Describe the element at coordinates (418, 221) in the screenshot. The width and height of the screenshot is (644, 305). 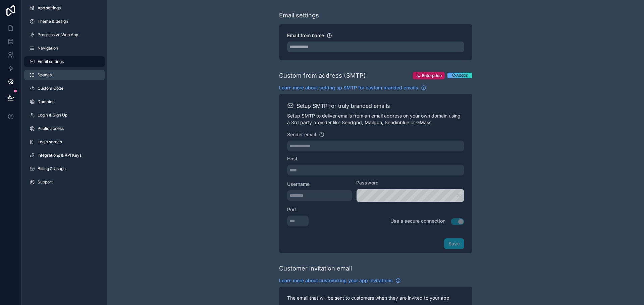
I see `span: Use a secure connection` at that location.